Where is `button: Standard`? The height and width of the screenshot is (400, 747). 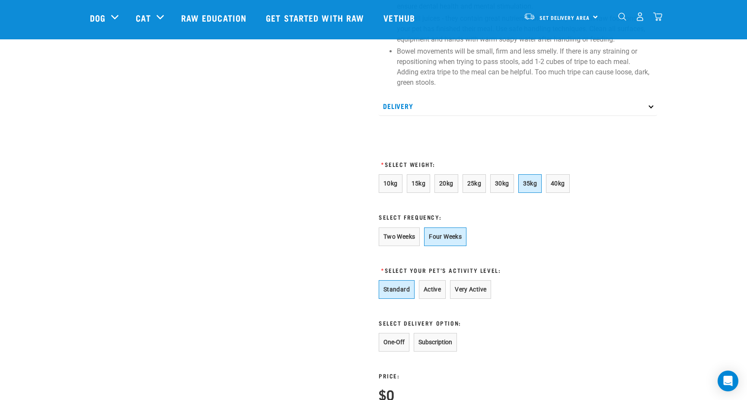
button: Standard is located at coordinates (397, 289).